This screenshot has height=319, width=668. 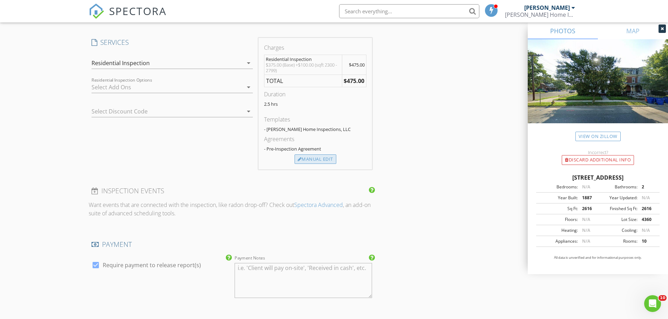 I want to click on p: All data is unverified and for informational purposes only., so click(x=598, y=258).